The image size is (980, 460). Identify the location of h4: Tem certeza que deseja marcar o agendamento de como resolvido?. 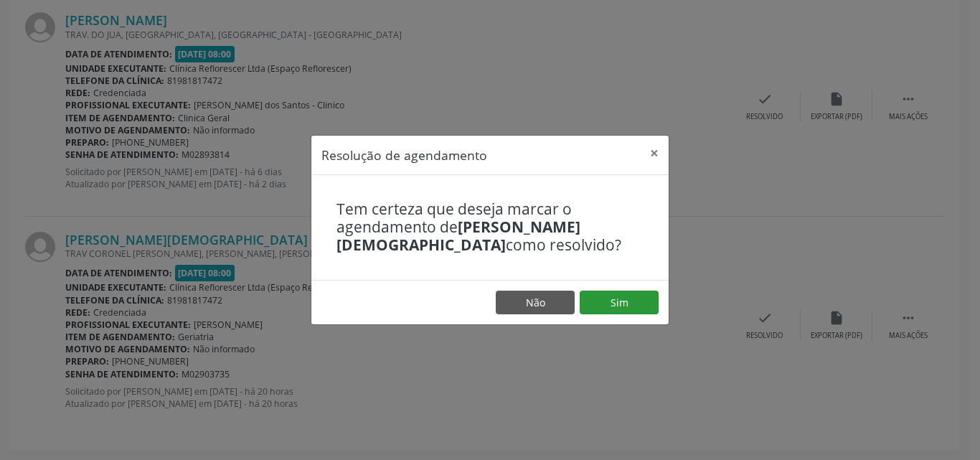
(490, 228).